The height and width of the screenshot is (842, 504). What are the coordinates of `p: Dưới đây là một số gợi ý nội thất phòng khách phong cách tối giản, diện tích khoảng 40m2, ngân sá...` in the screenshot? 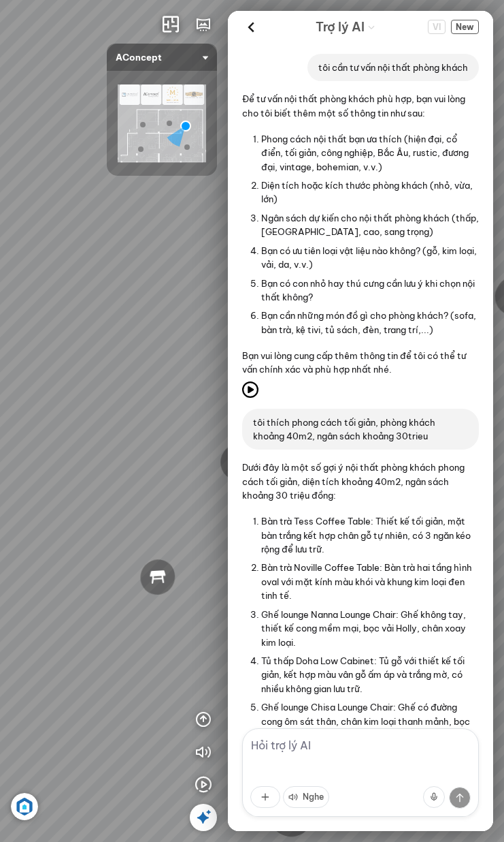 It's located at (361, 481).